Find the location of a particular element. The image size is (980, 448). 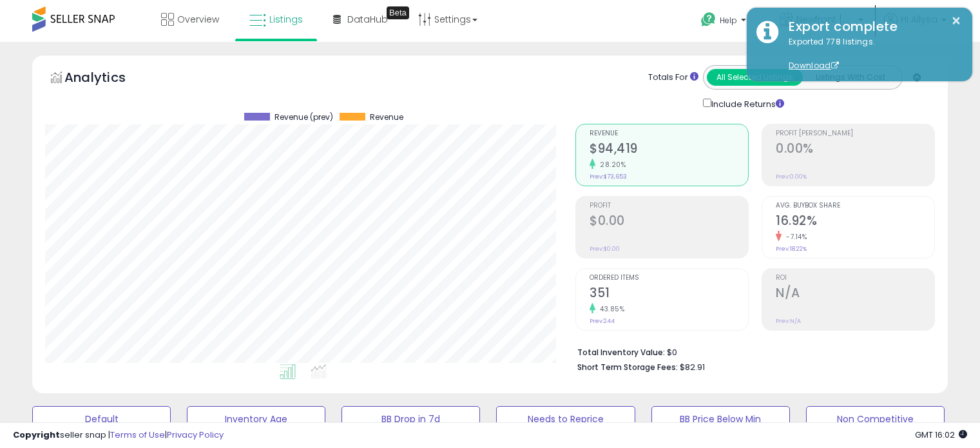

small: Prev: 18.22% is located at coordinates (792, 249).